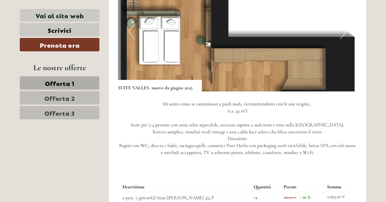 Image resolution: width=386 pixels, height=202 pixels. I want to click on span: Offerta 3, so click(60, 113).